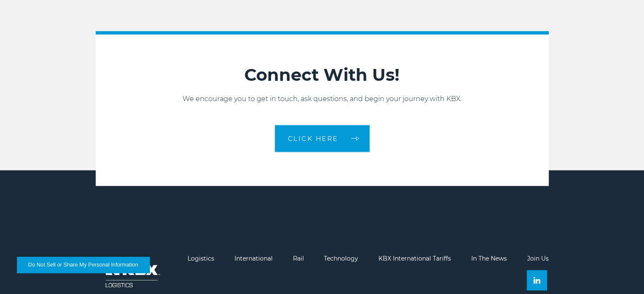 This screenshot has height=294, width=644. I want to click on h2: Connect With Us!, so click(322, 75).